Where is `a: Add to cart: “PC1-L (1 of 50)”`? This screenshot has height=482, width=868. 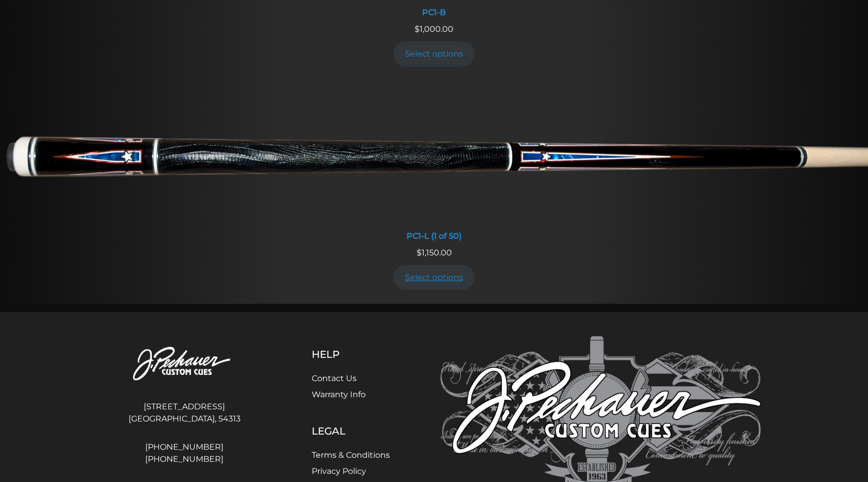
a: Add to cart: “PC1-L (1 of 50)” is located at coordinates (434, 277).